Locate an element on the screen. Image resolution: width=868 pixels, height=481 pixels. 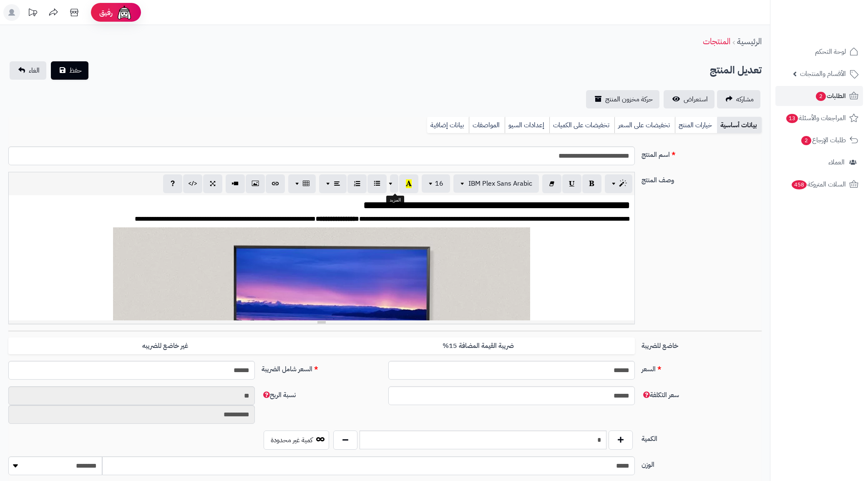
span: مشاركه is located at coordinates (745, 99).